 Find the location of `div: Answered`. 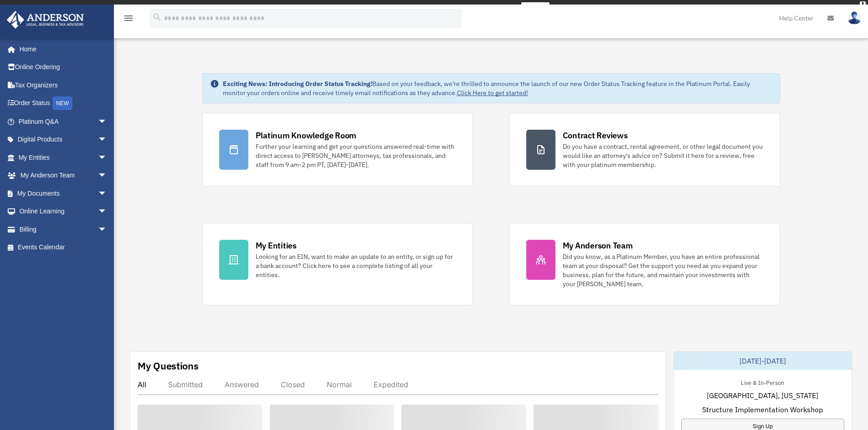

div: Answered is located at coordinates (241, 385).